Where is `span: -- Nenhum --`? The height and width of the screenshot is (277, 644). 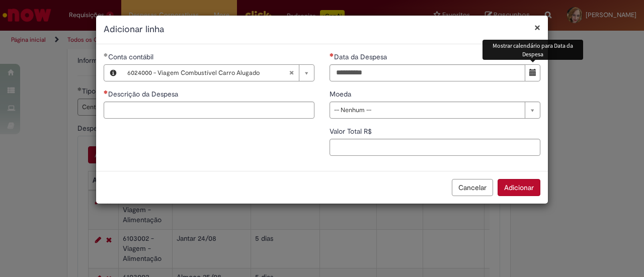 span: -- Nenhum -- is located at coordinates (427, 110).